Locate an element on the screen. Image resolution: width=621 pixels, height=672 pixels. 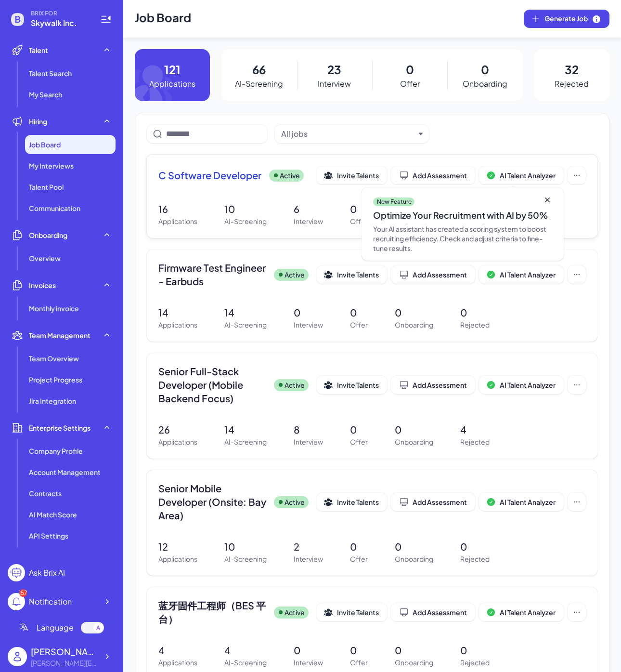
span: My Search is located at coordinates (46, 95).